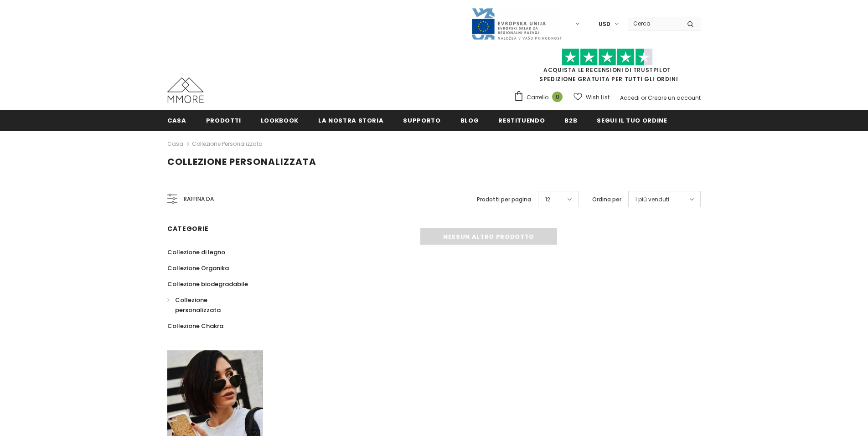  Describe the element at coordinates (279, 120) in the screenshot. I see `span: Lookbook` at that location.